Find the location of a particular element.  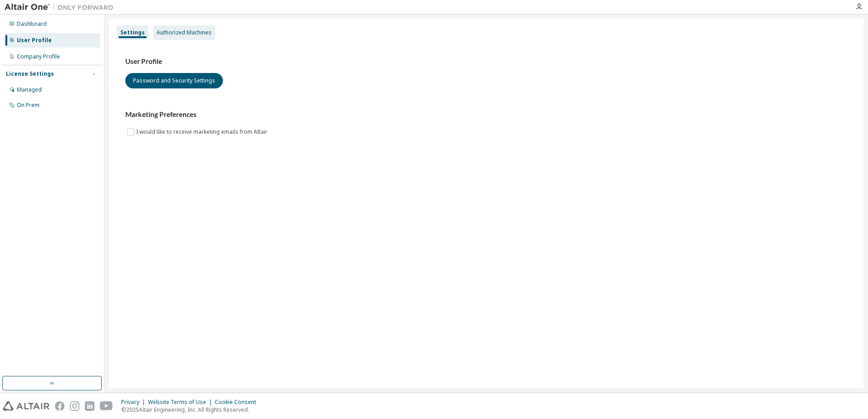

div: Dashboard is located at coordinates (32, 24).